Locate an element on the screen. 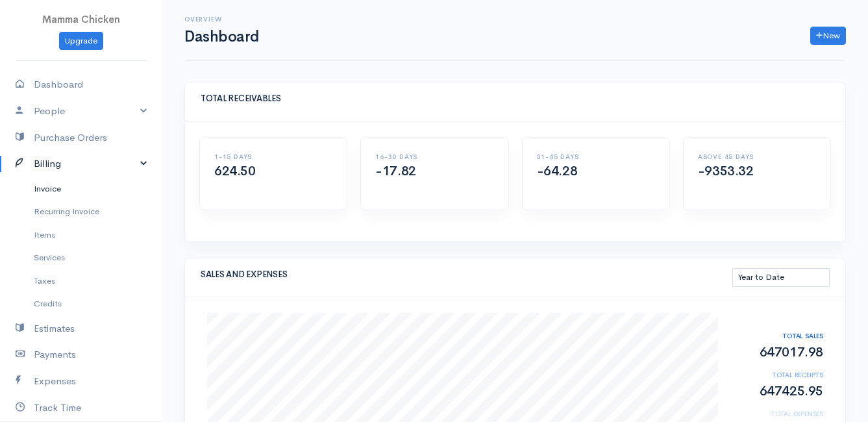  h6: TOTAL EXPENSES is located at coordinates (778, 413).